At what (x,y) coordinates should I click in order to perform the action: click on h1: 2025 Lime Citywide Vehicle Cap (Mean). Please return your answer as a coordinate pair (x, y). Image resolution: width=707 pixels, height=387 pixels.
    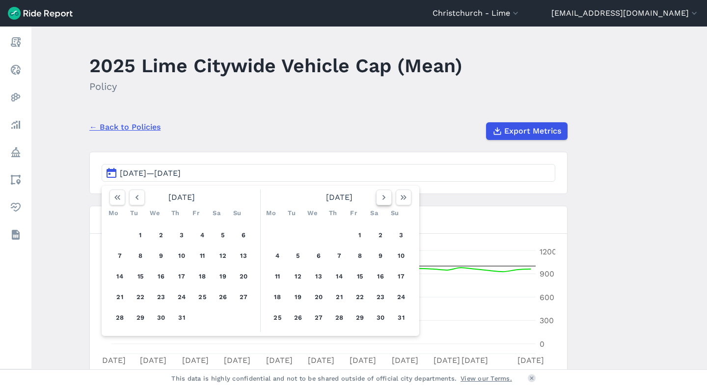
    Looking at the image, I should click on (276, 65).